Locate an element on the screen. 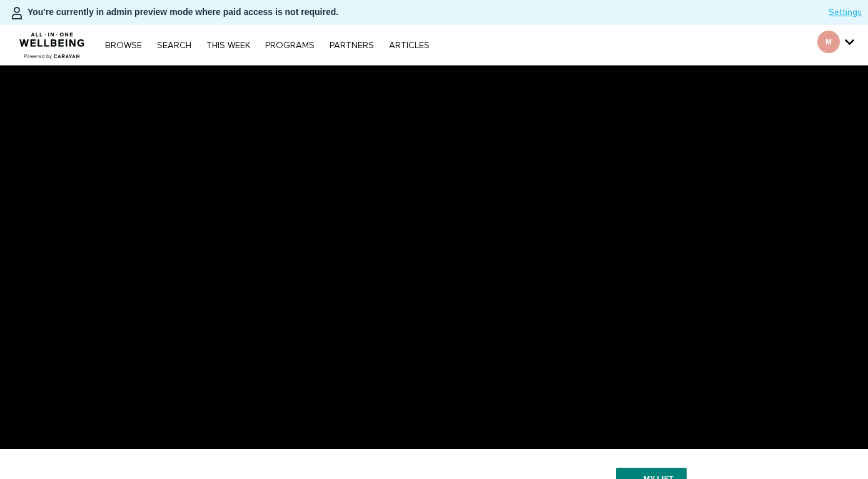 Image resolution: width=868 pixels, height=479 pixels. a: Browse is located at coordinates (124, 46).